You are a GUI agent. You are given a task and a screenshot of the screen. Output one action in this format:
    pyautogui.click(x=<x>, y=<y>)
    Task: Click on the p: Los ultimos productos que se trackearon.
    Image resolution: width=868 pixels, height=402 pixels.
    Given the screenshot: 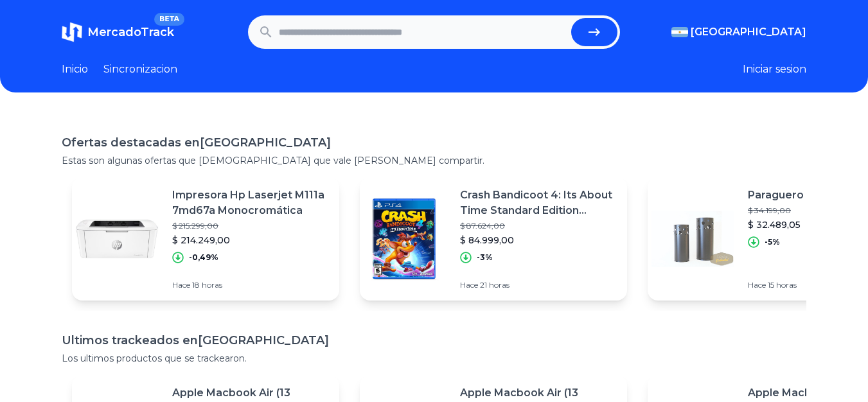 What is the action you would take?
    pyautogui.click(x=434, y=359)
    